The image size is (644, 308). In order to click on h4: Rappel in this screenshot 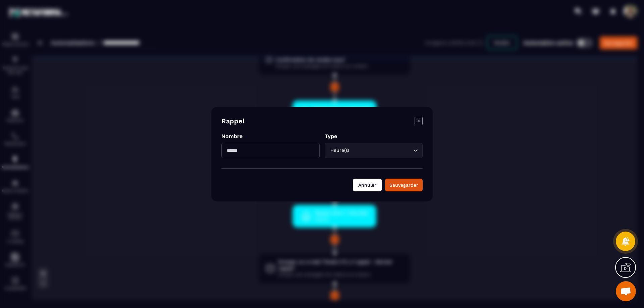, I will do `click(233, 122)`.